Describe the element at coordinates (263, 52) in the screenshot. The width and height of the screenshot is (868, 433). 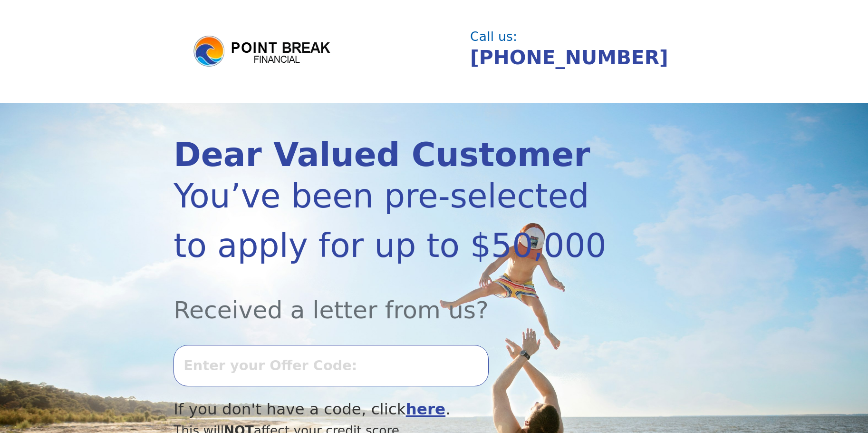
I see `img: logo.png` at that location.